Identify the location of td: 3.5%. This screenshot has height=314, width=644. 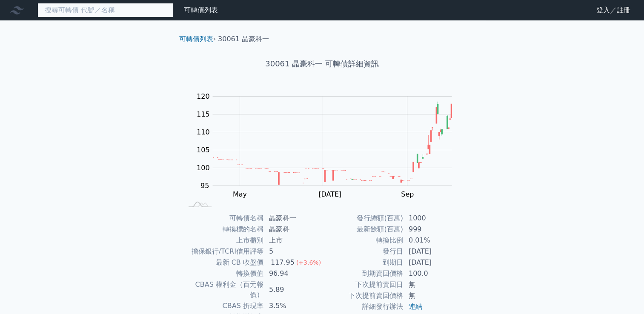
(293, 306).